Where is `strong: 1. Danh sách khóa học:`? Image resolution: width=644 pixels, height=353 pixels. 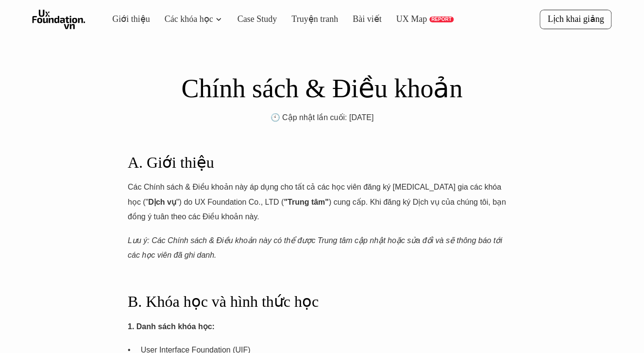 strong: 1. Danh sách khóa học: is located at coordinates (171, 326).